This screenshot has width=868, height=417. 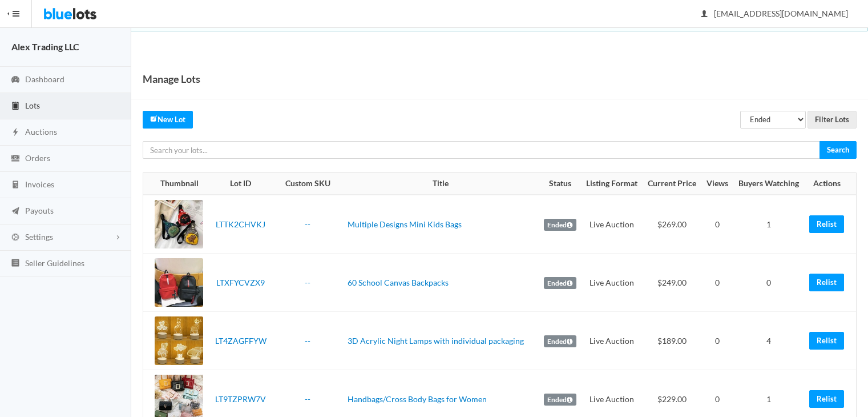 What do you see at coordinates (481, 150) in the screenshot?
I see `input: Search your lots...` at bounding box center [481, 150].